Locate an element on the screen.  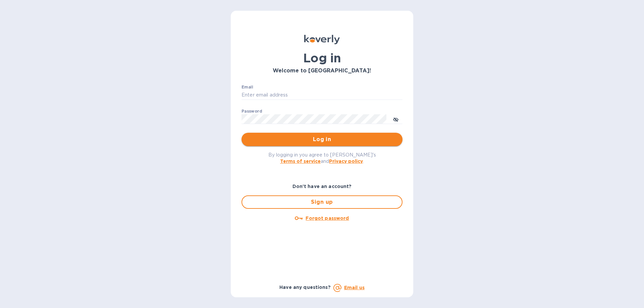
img: Koverly is located at coordinates (322, 40).